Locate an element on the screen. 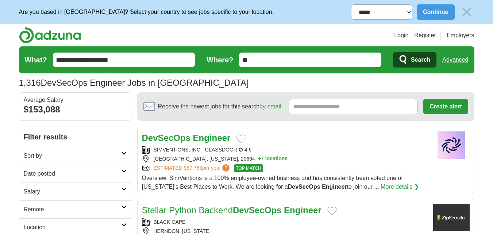 This screenshot has width=493, height=234. a: Login is located at coordinates (401, 35).